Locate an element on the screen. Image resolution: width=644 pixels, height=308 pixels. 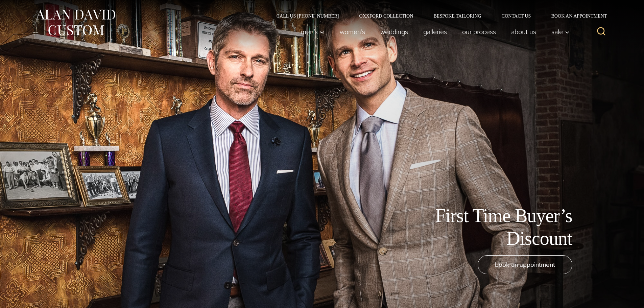
a: Our Process is located at coordinates (479, 32).